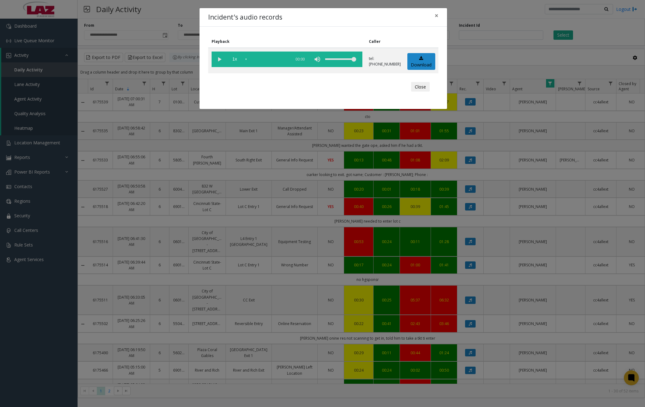 This screenshot has height=407, width=645. What do you see at coordinates (235, 59) in the screenshot?
I see `span: playback speed button` at bounding box center [235, 59].